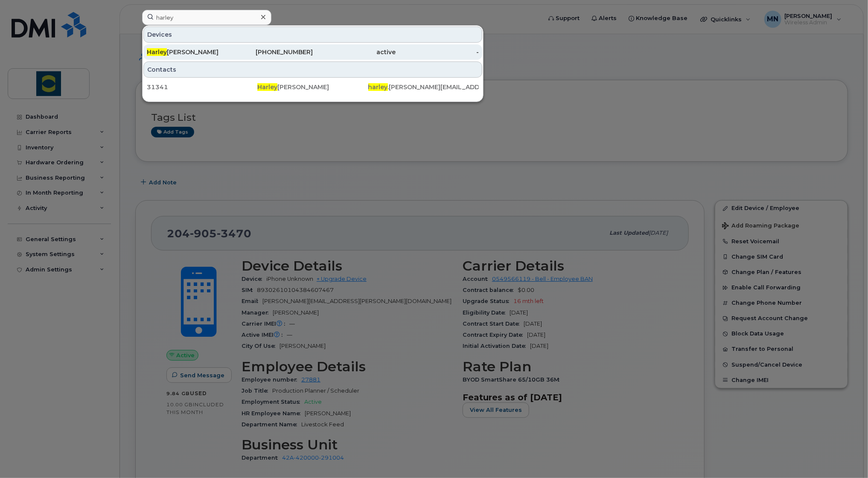 This screenshot has width=868, height=478. What do you see at coordinates (378, 87) in the screenshot?
I see `span: harley` at bounding box center [378, 87].